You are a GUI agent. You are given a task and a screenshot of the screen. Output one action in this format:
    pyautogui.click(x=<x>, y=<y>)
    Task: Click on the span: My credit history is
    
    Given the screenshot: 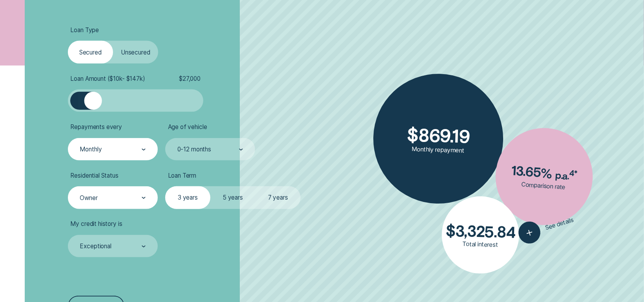 What is the action you would take?
    pyautogui.click(x=96, y=224)
    